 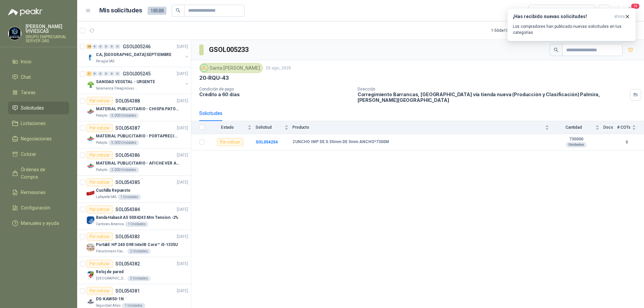 What do you see at coordinates (128, 264) in the screenshot?
I see `p: SOL054382` at bounding box center [128, 264].